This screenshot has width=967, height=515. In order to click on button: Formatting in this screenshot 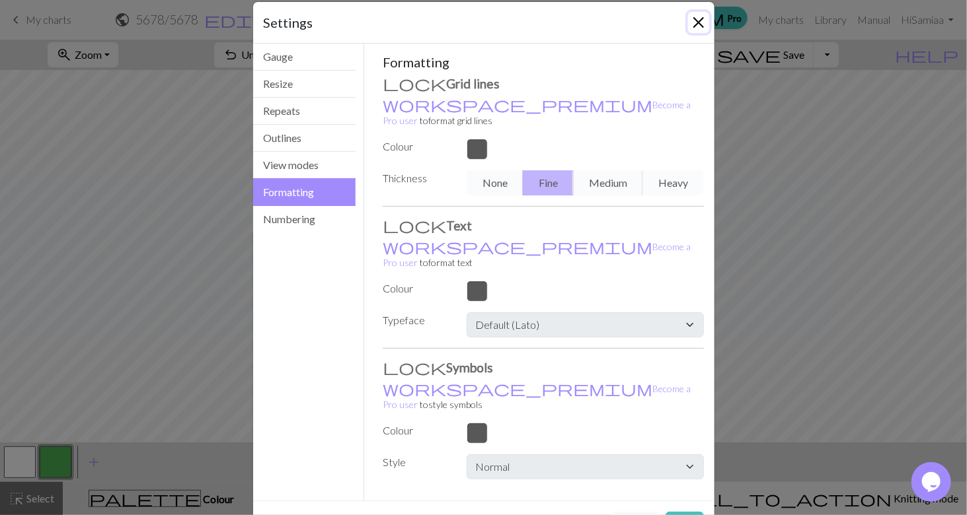, I will do `click(305, 192)`.